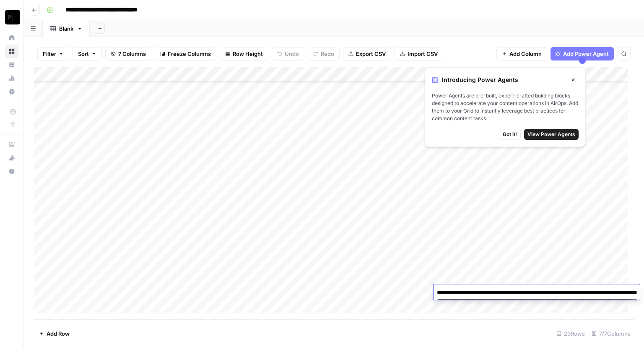  What do you see at coordinates (419, 54) in the screenshot?
I see `button: Import CSV` at bounding box center [419, 54].